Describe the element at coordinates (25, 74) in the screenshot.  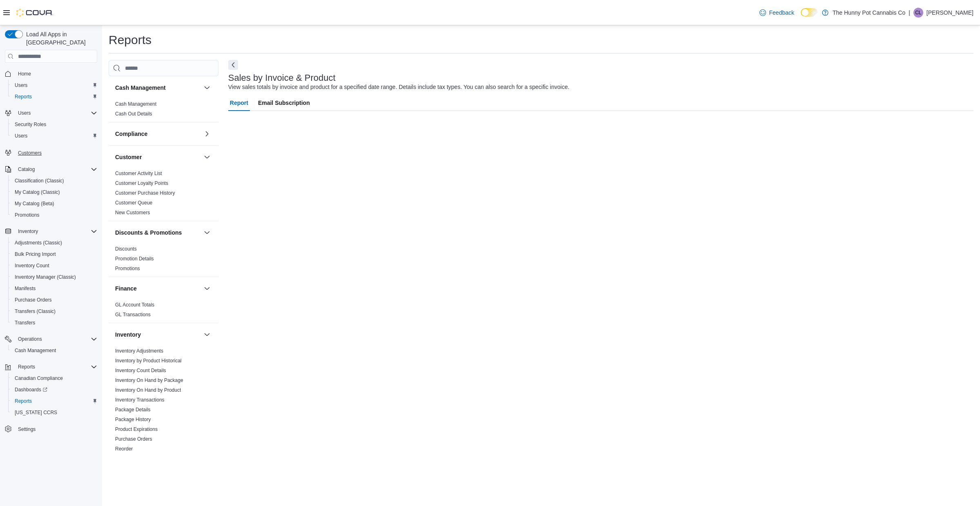
I see `a: Home` at that location.